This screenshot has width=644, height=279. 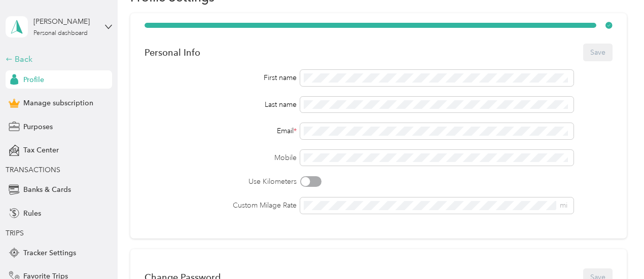 What do you see at coordinates (220, 78) in the screenshot?
I see `div: First name` at bounding box center [220, 78].